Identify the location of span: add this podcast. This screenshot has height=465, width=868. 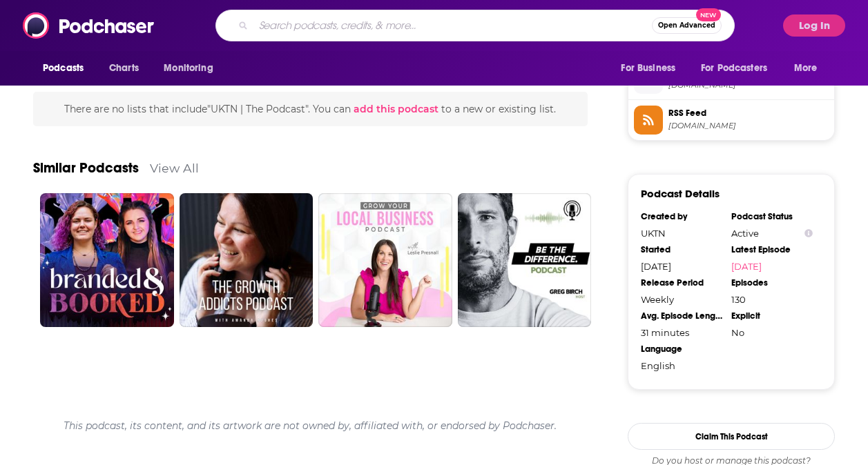
(395, 109).